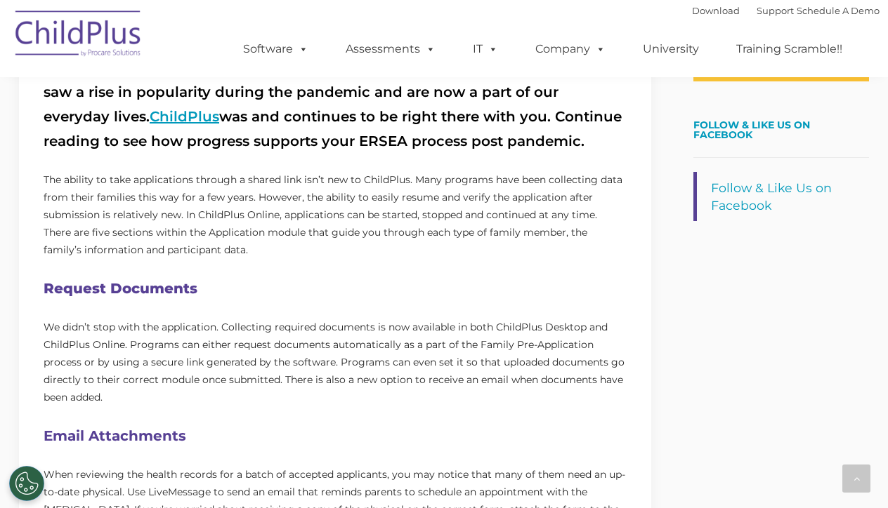 This screenshot has width=888, height=508. Describe the element at coordinates (570, 49) in the screenshot. I see `a: Company` at that location.